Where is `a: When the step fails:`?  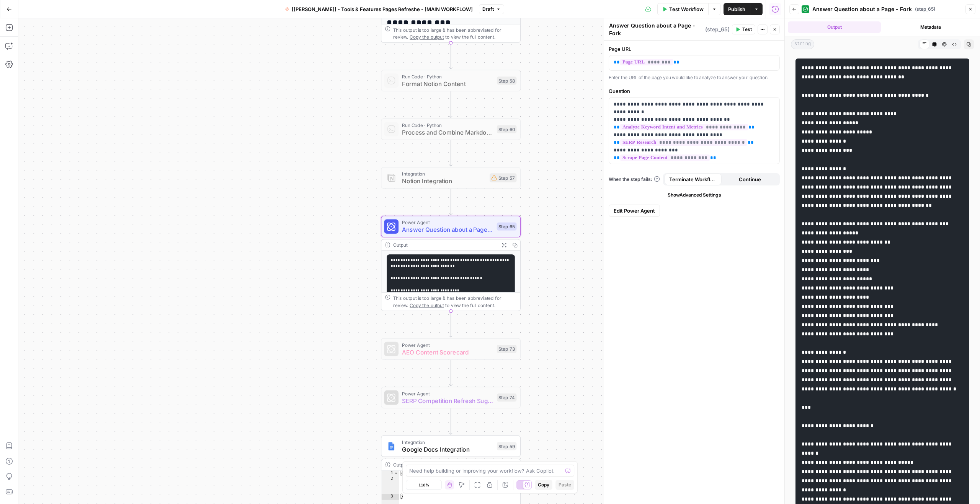
a: When the step fails: is located at coordinates (634, 180).